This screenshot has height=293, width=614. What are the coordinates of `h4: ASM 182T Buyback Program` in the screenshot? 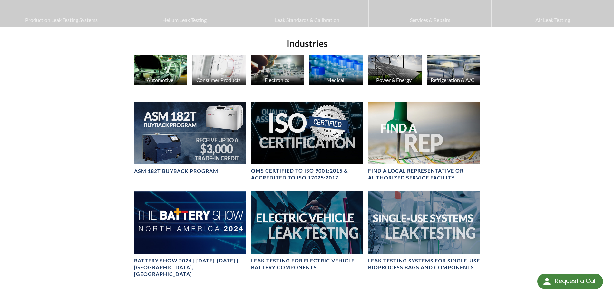 It's located at (176, 171).